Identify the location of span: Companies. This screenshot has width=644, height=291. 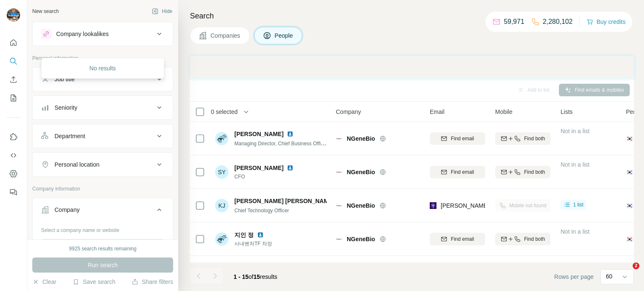
(226, 36).